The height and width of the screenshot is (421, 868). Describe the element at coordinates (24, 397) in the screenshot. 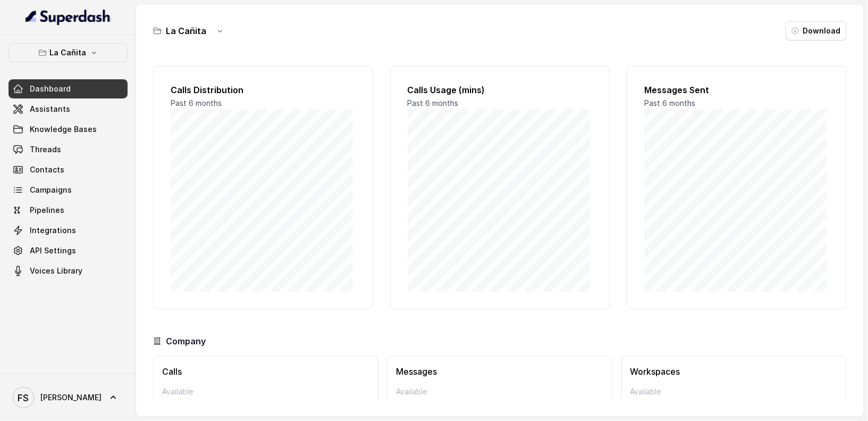

I see `text: FS` at that location.